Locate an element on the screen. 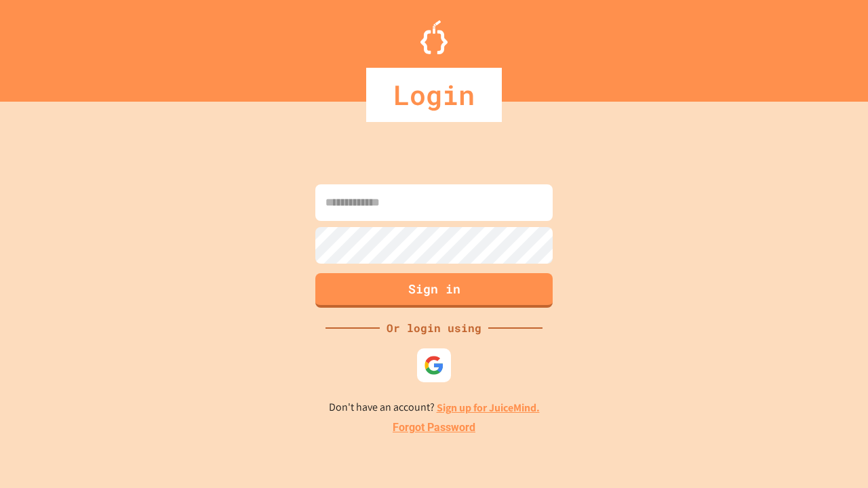 Image resolution: width=868 pixels, height=488 pixels. button: Sign in is located at coordinates (434, 290).